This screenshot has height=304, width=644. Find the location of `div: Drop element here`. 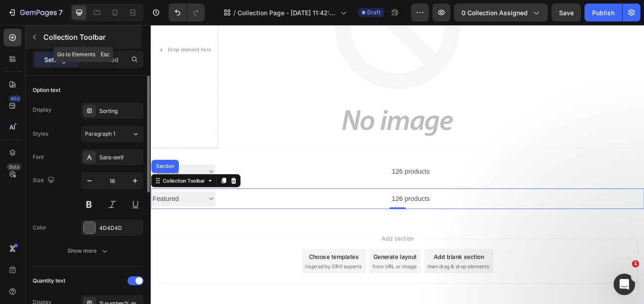

div: Drop element here is located at coordinates (42, 27).